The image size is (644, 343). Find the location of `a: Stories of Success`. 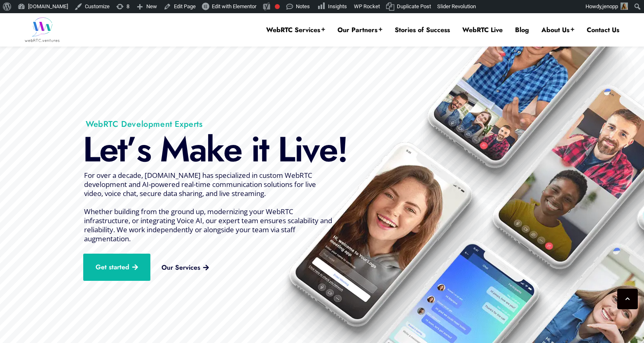

a: Stories of Success is located at coordinates (422, 30).